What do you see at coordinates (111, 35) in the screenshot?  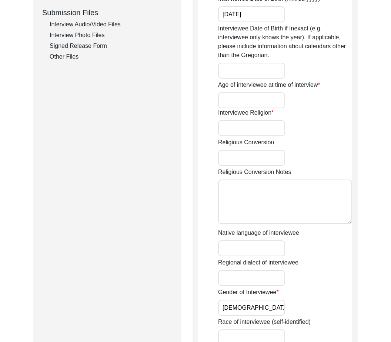 I see `div: Interview Photo Files` at bounding box center [111, 35].